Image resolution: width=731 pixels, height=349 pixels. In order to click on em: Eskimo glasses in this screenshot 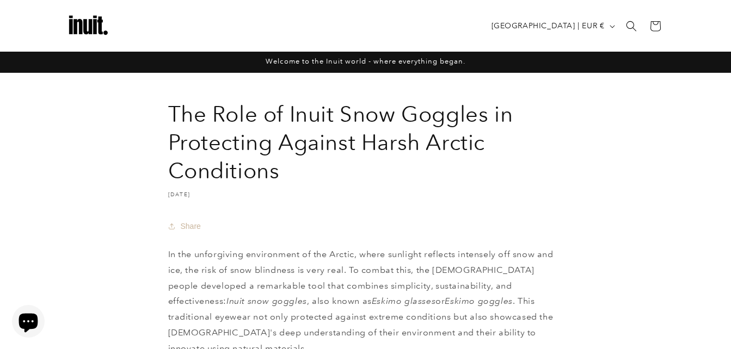, I will do `click(403, 301)`.